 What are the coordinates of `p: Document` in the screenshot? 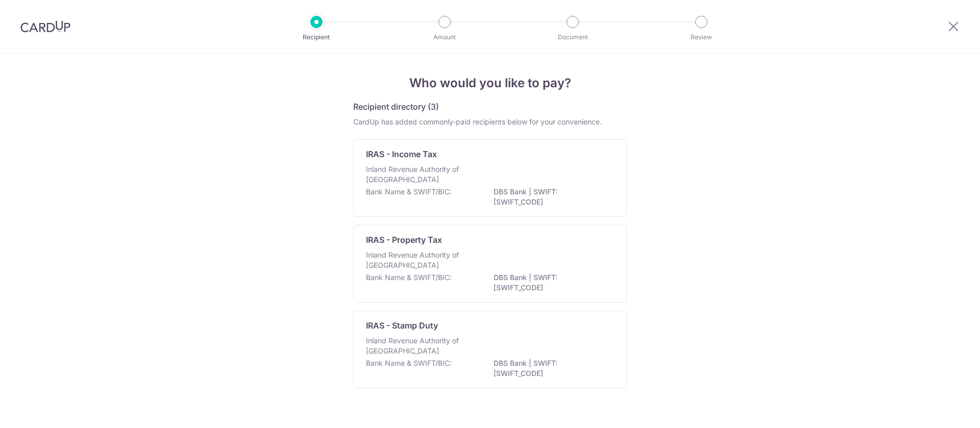 It's located at (573, 37).